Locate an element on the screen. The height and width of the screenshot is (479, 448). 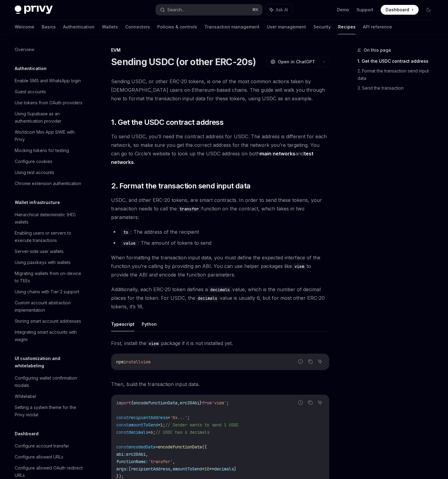
div: Migrating wallets from on-device to TEEs is located at coordinates (50, 277).